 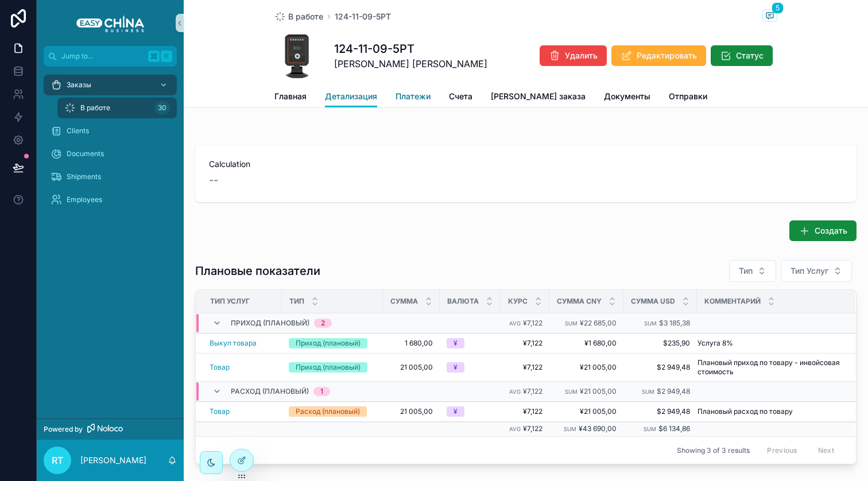 What do you see at coordinates (63, 429) in the screenshot?
I see `span: Powered by` at bounding box center [63, 429].